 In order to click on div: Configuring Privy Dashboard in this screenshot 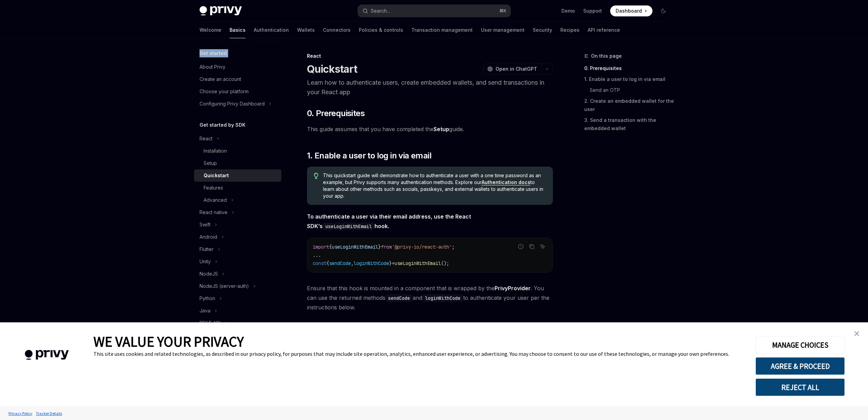, I will do `click(232, 104)`.